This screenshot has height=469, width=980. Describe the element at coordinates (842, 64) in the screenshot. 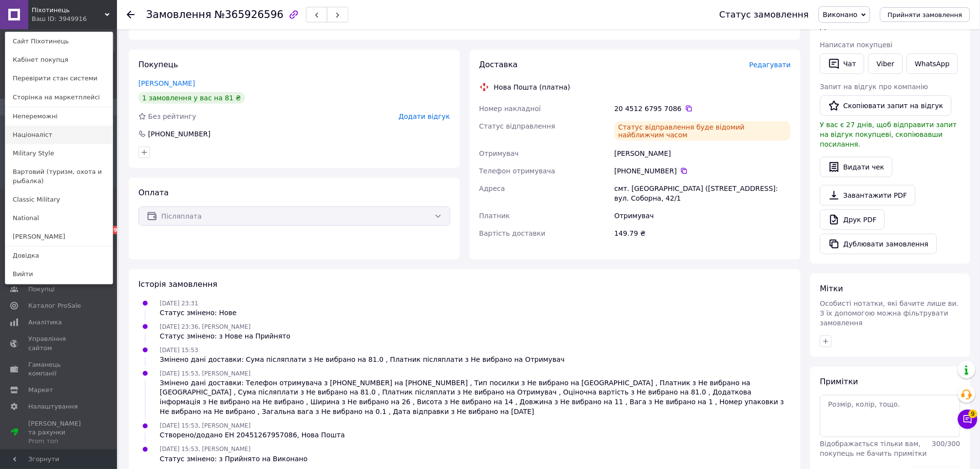

I see `button: Чат` at that location.